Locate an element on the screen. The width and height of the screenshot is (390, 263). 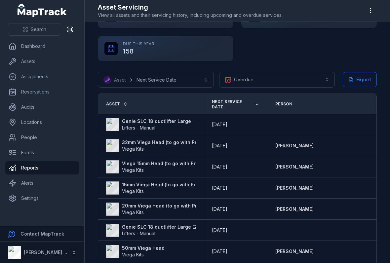
strong: Genie SLC 18 ductlifter Large is located at coordinates (156, 121).